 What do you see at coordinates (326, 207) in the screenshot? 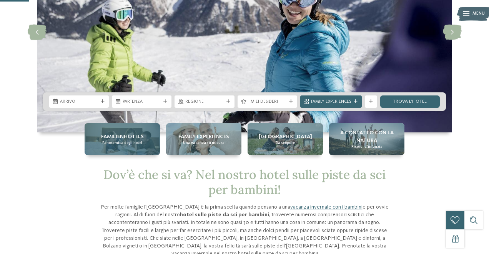
I see `a: vacanza invernale con i bambini` at bounding box center [326, 207].